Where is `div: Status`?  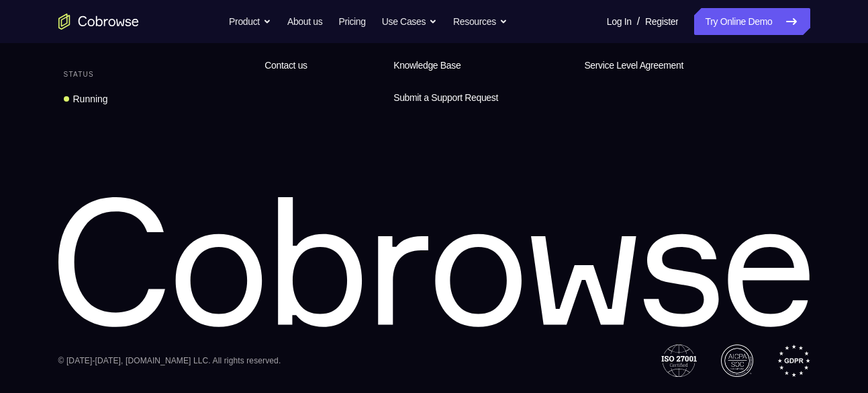 div: Status is located at coordinates (78, 75).